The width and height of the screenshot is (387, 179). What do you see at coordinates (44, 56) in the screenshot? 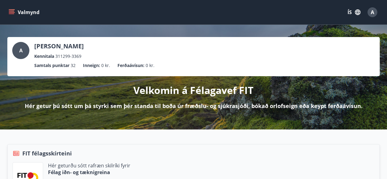
I see `p: Kennitala` at bounding box center [44, 56].